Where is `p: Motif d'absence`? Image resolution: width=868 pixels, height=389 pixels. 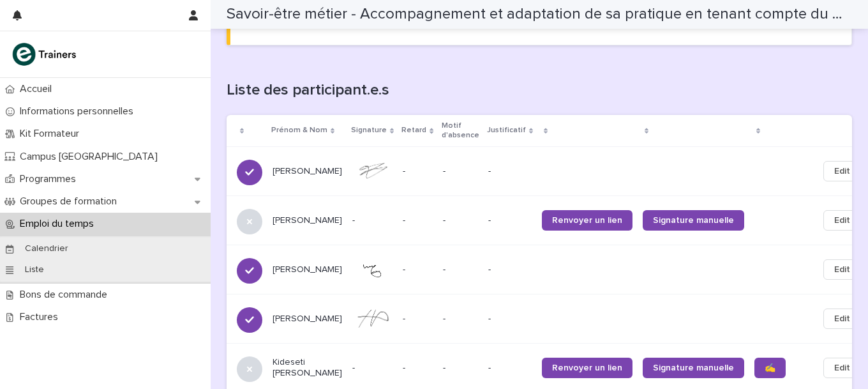 p: Motif d'absence is located at coordinates (461, 131).